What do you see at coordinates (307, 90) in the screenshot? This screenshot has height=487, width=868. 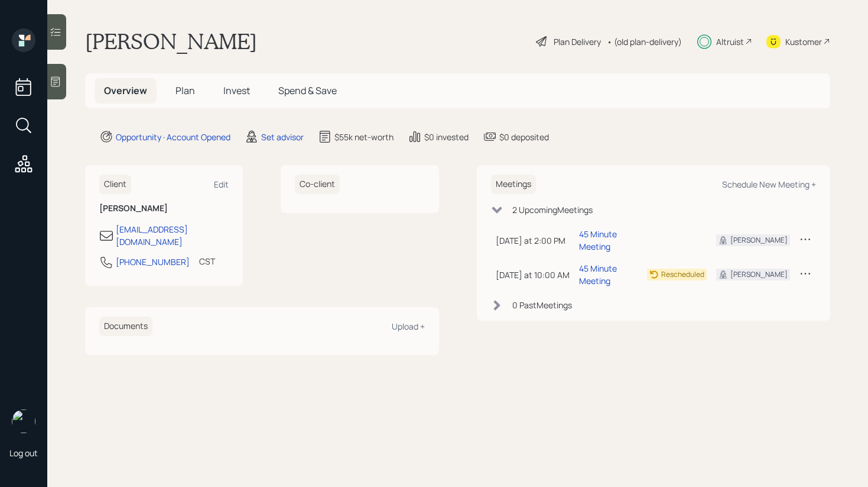 I see `span: Spend & Save` at bounding box center [307, 90].